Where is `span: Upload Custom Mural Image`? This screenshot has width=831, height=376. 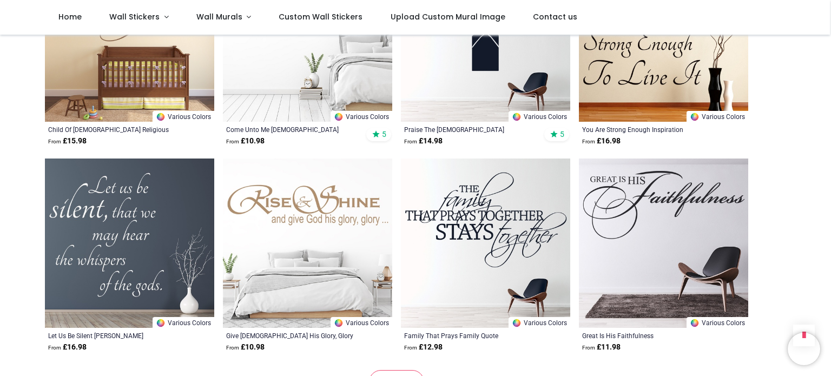
span: Upload Custom Mural Image is located at coordinates (448, 17).